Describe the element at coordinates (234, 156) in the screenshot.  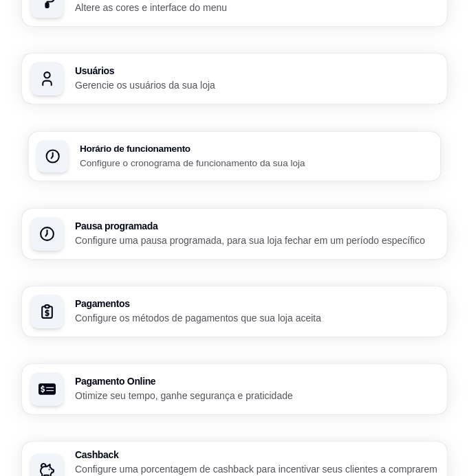
I see `button: Horário de funcionamentoConfigure o cronograma de funcionamento da sua loja` at that location.